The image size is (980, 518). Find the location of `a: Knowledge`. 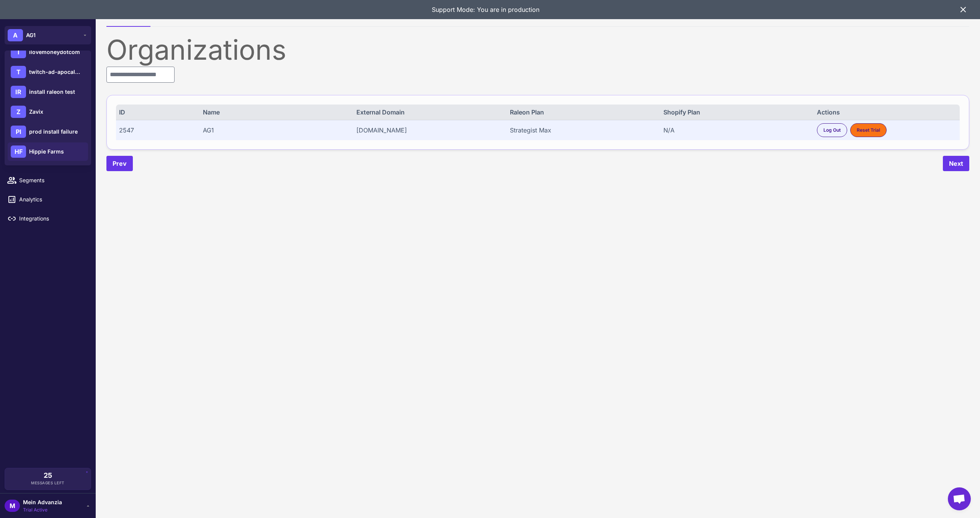

a: Knowledge is located at coordinates (48, 104).